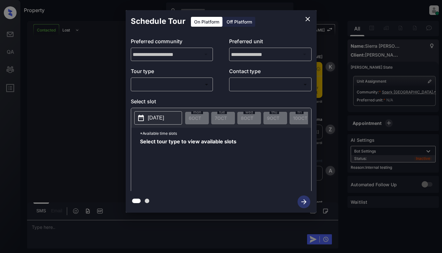 The height and width of the screenshot is (253, 442). Describe the element at coordinates (188, 164) in the screenshot. I see `span: Select tour type to view available slots` at that location.